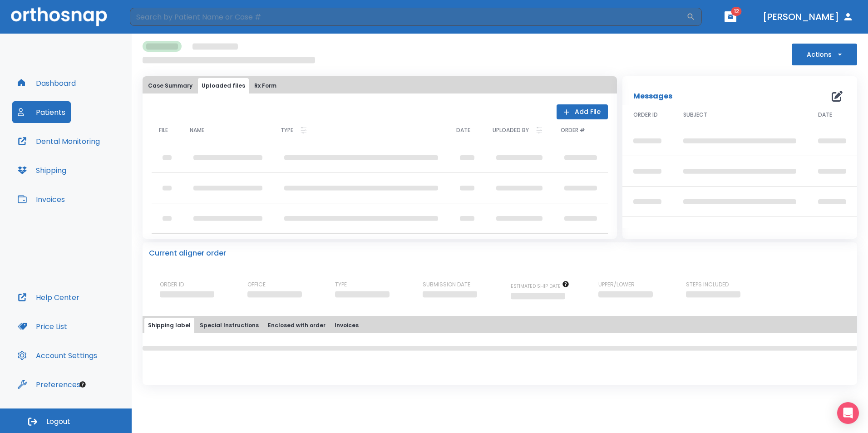 The image size is (868, 433). I want to click on a: Account Settings, so click(57, 355).